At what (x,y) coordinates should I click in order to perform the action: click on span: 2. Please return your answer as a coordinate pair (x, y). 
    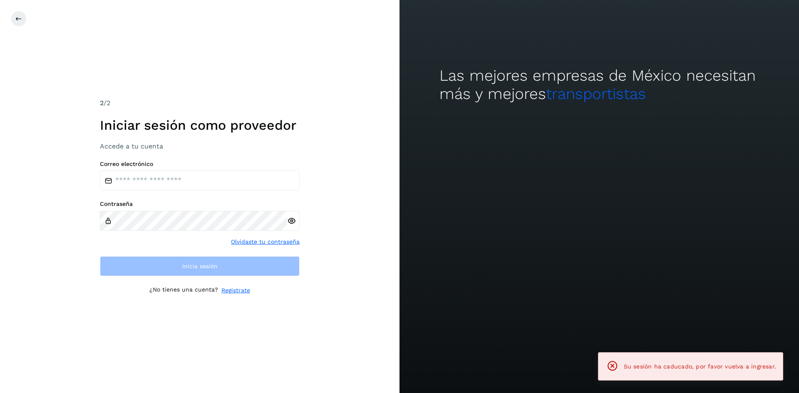
    Looking at the image, I should click on (102, 103).